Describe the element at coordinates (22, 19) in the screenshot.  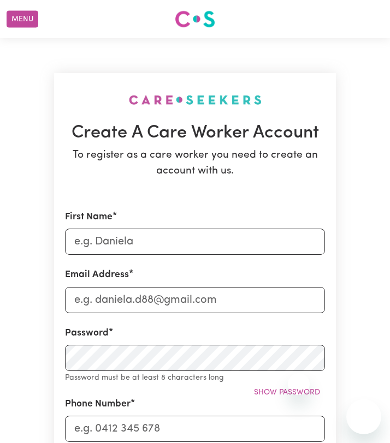
I see `button: Menu` at that location.